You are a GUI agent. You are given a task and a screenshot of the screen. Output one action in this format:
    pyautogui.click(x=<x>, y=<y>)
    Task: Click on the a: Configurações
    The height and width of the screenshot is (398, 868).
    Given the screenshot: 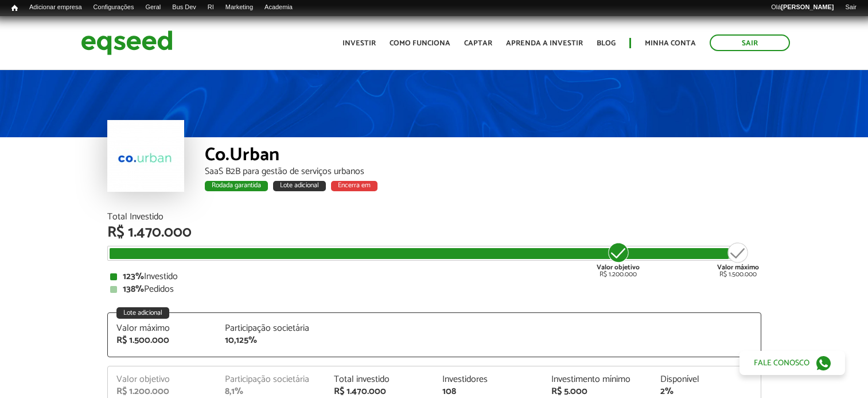 What is the action you would take?
    pyautogui.click(x=113, y=8)
    